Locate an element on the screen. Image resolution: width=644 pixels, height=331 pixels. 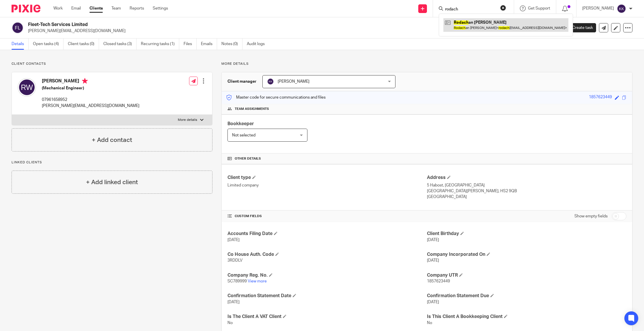
a: Notes (0) is located at coordinates (232, 44).